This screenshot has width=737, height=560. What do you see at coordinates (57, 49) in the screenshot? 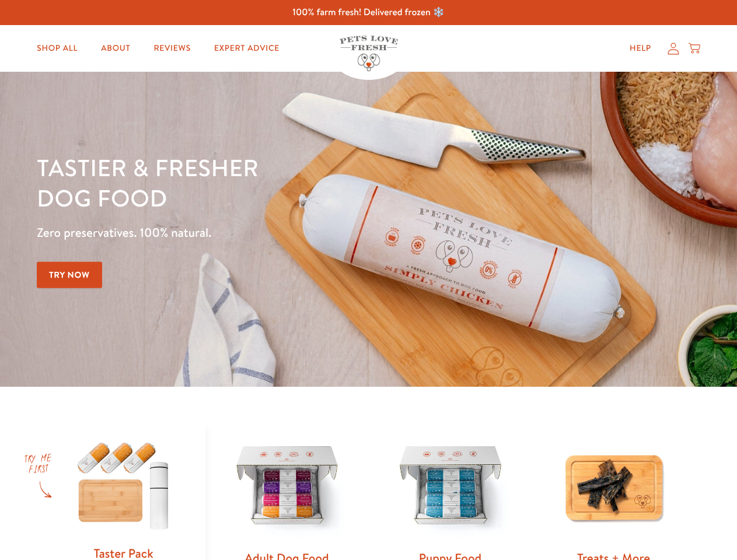
I see `a: Shop All` at bounding box center [57, 49].